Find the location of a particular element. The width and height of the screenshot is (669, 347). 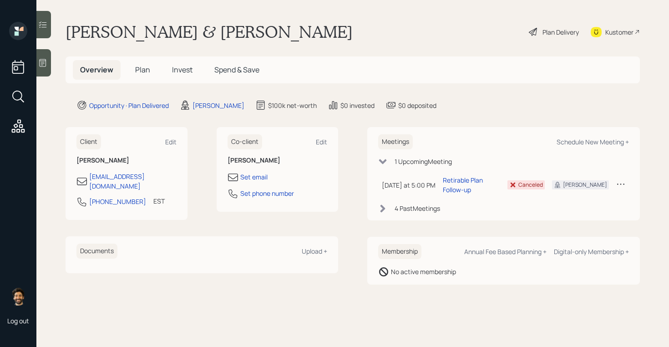

div: $100k net-worth is located at coordinates (292, 105).